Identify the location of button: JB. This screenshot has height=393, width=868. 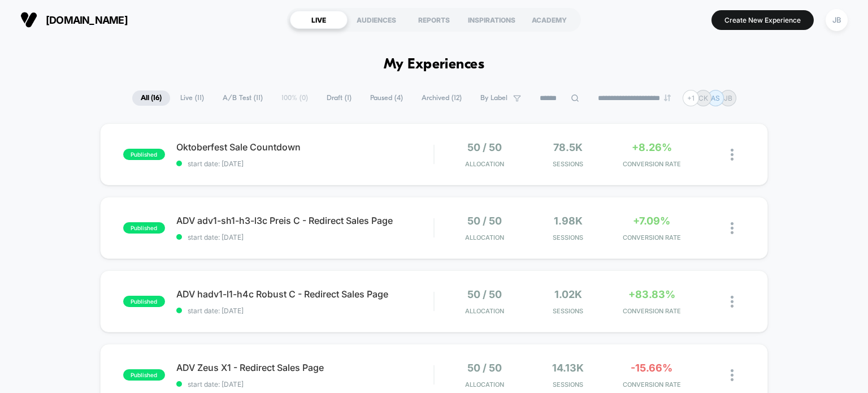
(836, 20).